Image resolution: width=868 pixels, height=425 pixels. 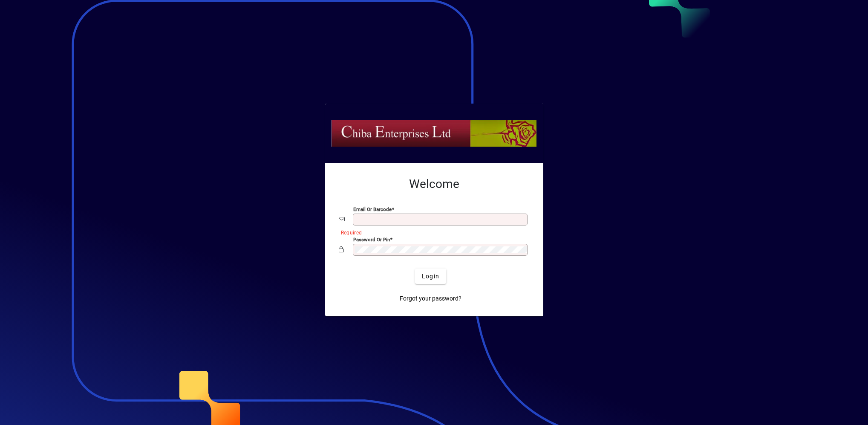 I want to click on span: Forgot your password?, so click(x=431, y=299).